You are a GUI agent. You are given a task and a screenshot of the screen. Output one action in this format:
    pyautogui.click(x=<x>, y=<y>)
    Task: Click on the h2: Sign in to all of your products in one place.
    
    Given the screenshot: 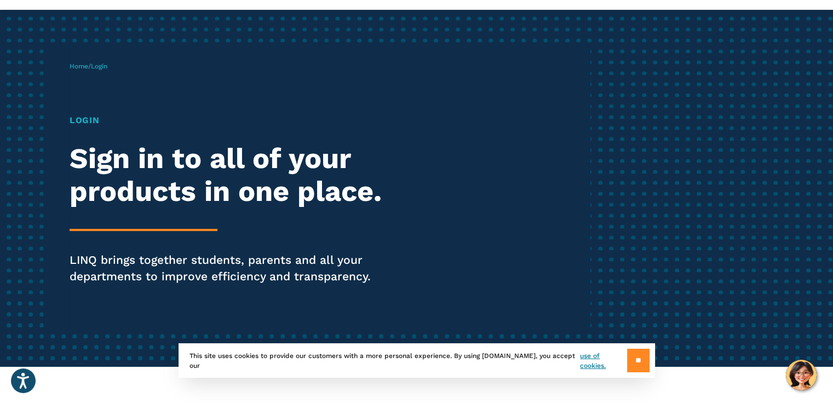 What is the action you would take?
    pyautogui.click(x=230, y=175)
    